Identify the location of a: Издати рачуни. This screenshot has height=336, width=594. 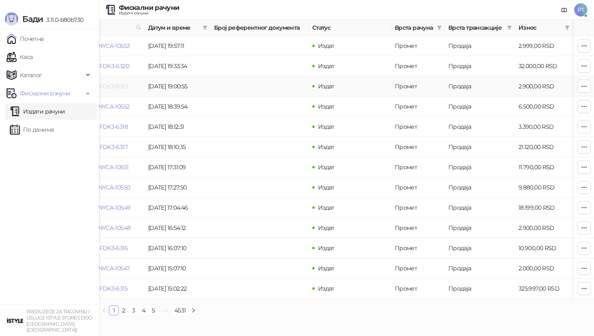
(38, 111).